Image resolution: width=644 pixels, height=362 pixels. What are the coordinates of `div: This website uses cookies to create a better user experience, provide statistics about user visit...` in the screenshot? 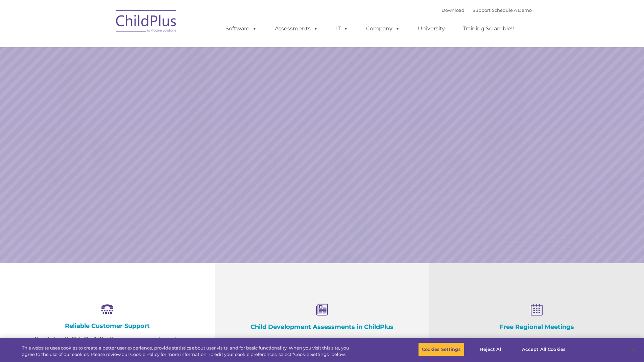 It's located at (188, 352).